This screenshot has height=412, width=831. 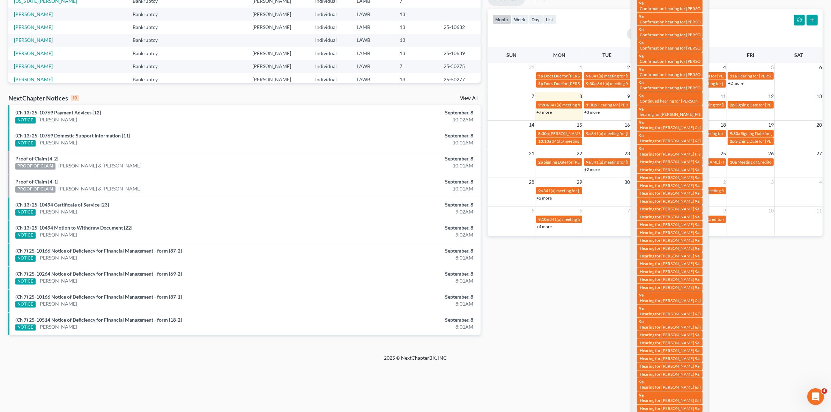 What do you see at coordinates (62, 204) in the screenshot?
I see `a: (Ch 13) 25-10494 Certificate of Service [23]` at bounding box center [62, 204].